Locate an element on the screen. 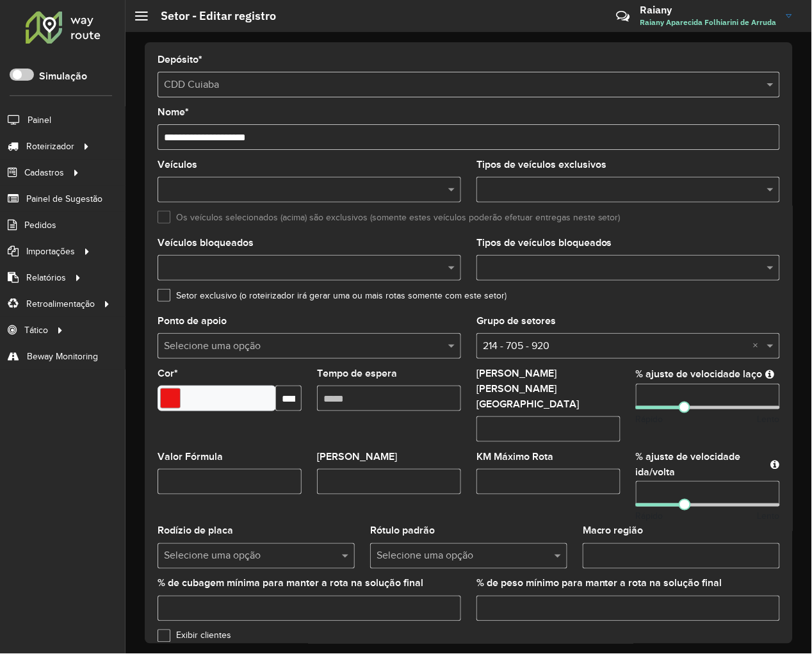 The width and height of the screenshot is (812, 654). h2: Setor - Editar registro is located at coordinates (212, 16).